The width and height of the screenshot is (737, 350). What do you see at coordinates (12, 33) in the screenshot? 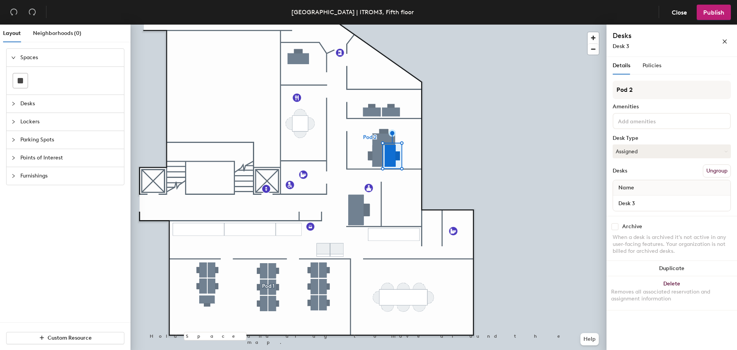
I see `span: Layout` at bounding box center [12, 33].